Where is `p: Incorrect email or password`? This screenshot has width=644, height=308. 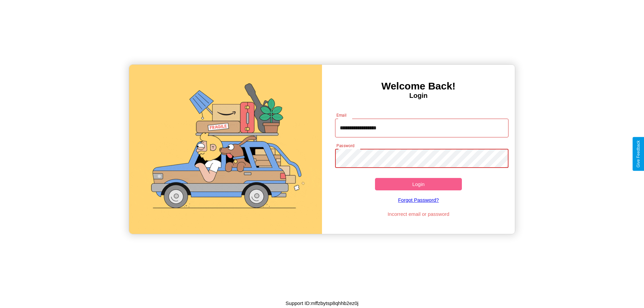
p: Incorrect email or password is located at coordinates (419, 214).